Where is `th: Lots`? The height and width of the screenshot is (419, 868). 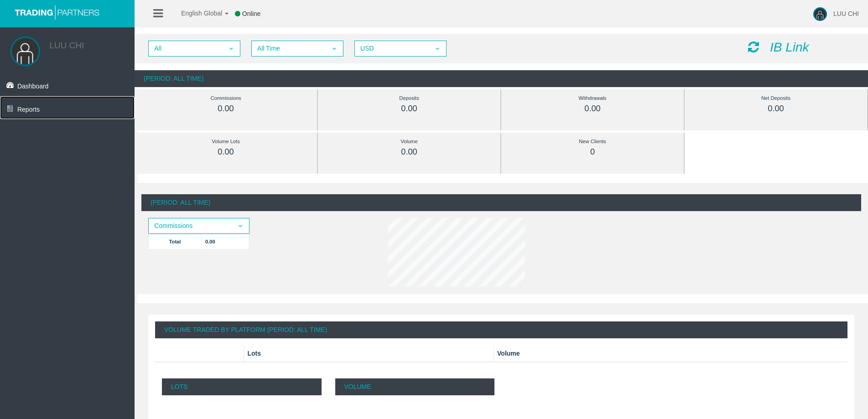
th: Lots is located at coordinates (369, 353).